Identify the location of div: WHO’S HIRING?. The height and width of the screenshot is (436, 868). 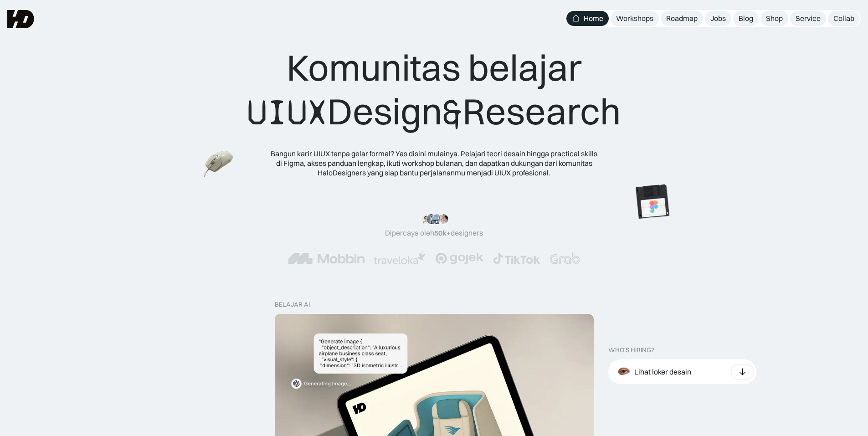
(631, 350).